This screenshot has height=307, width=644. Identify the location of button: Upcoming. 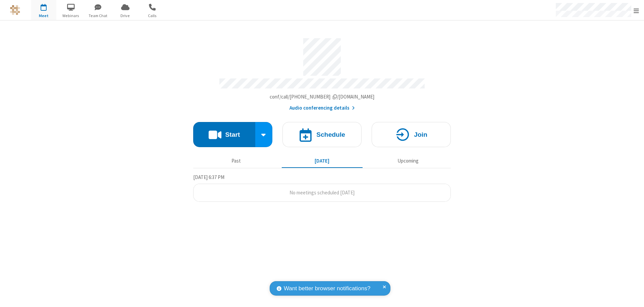
(408, 161).